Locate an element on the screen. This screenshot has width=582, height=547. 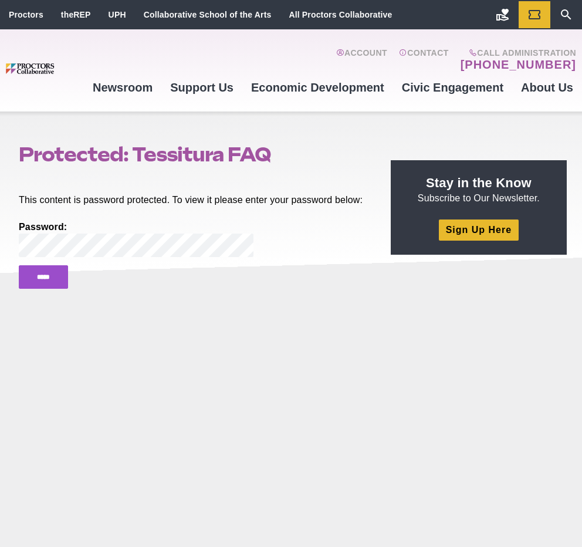
p: Subscribe to Our Newsletter. is located at coordinates (479, 190).